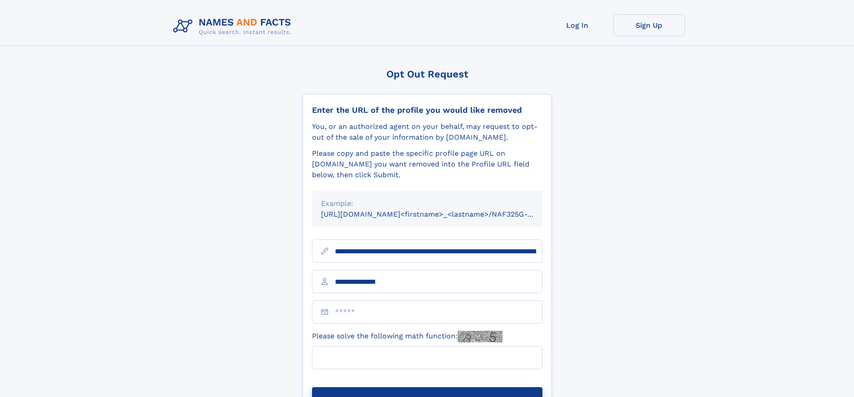 This screenshot has width=854, height=397. I want to click on label: Please solve the following math function:, so click(407, 337).